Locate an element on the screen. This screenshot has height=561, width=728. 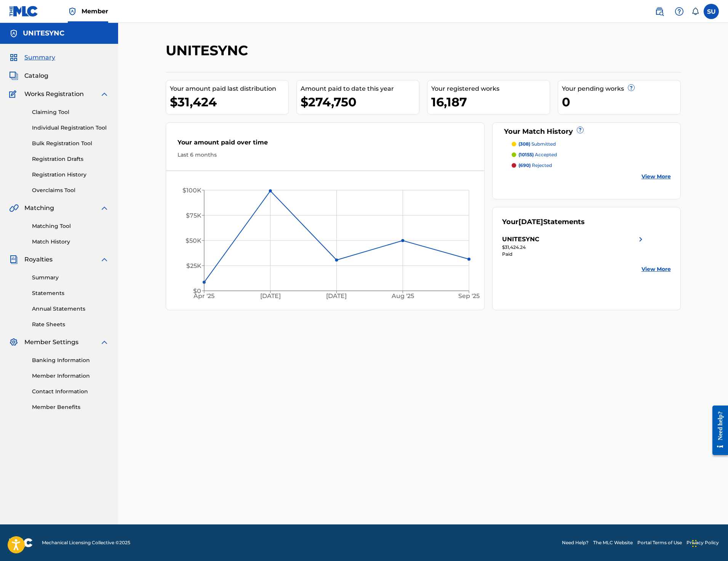
span: Member Settings is located at coordinates (51, 342).